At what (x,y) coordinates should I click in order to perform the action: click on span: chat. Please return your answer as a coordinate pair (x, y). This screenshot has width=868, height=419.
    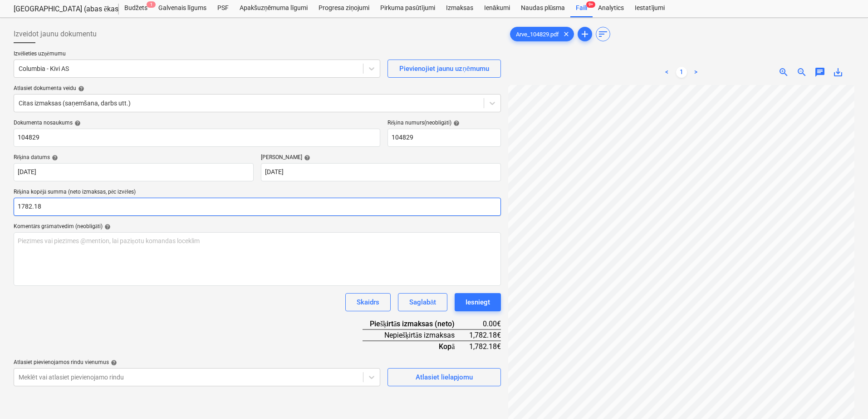
    Looking at the image, I should click on (820, 73).